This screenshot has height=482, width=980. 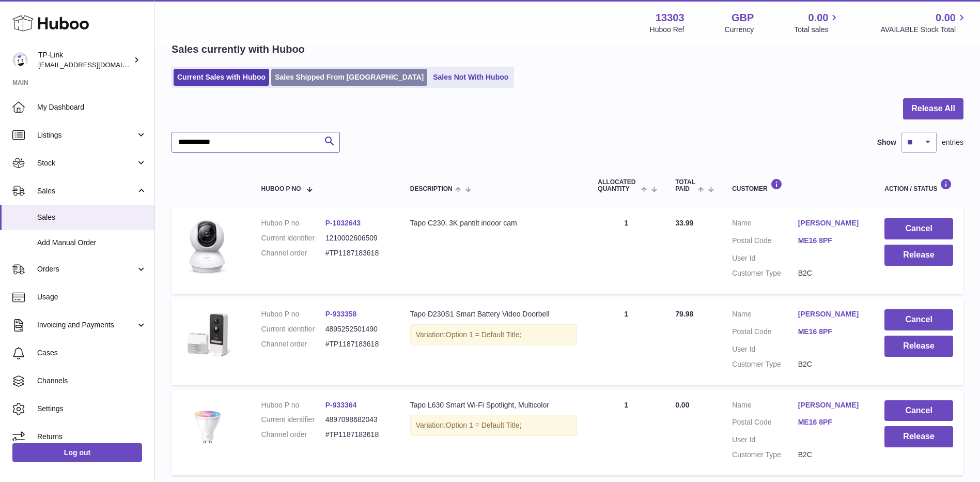 I want to click on dd: 4897098682043, so click(x=358, y=420).